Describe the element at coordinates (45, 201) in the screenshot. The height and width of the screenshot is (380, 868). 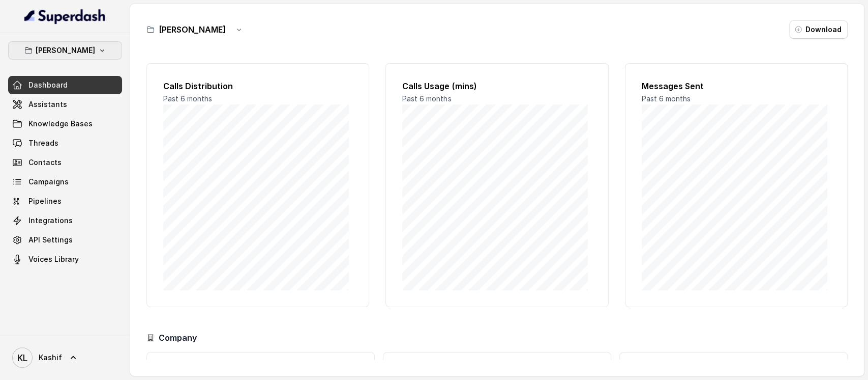
I see `span: Pipelines` at that location.